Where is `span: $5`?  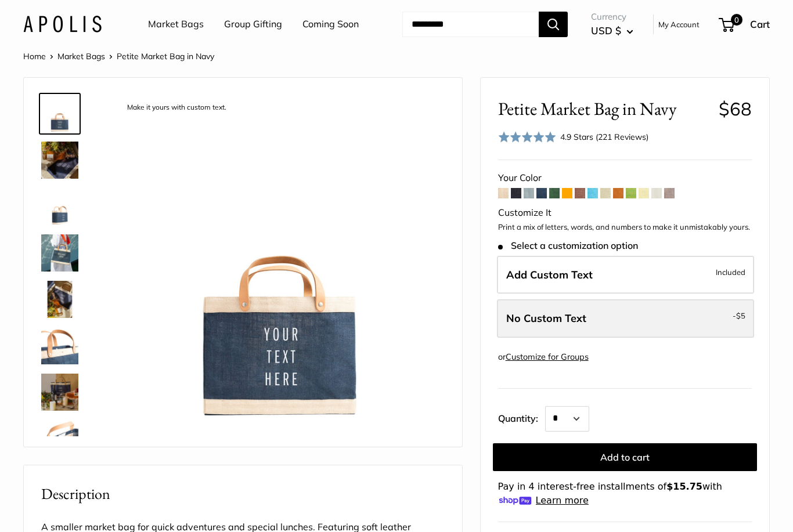 span: $5 is located at coordinates (741, 316).